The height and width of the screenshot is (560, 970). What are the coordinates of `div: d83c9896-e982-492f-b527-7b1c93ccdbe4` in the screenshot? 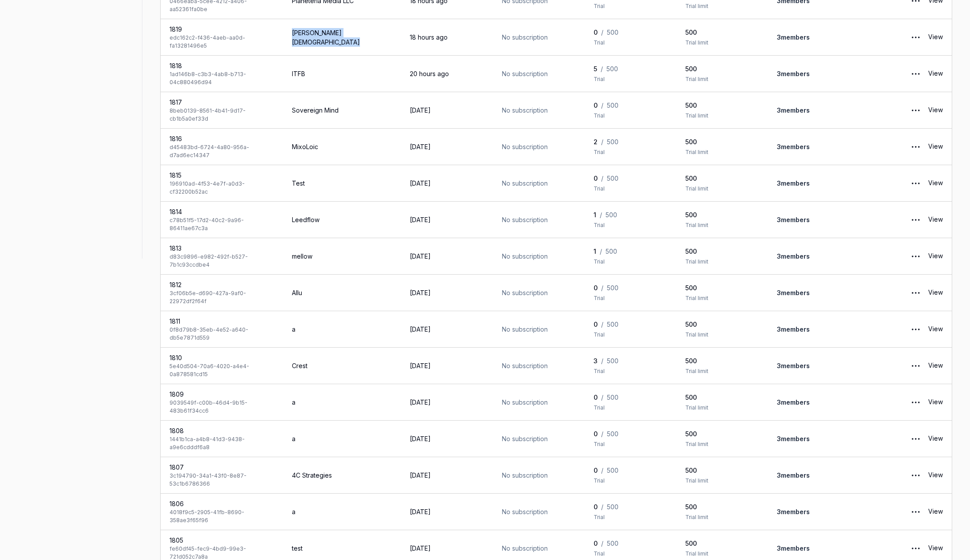 It's located at (222, 261).